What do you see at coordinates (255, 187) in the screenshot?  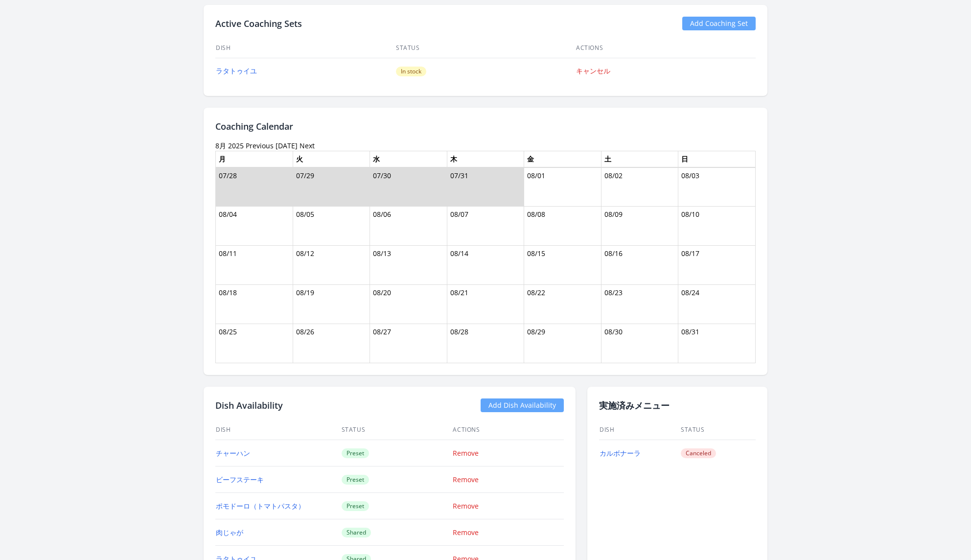 I see `td: 07/28` at bounding box center [255, 187].